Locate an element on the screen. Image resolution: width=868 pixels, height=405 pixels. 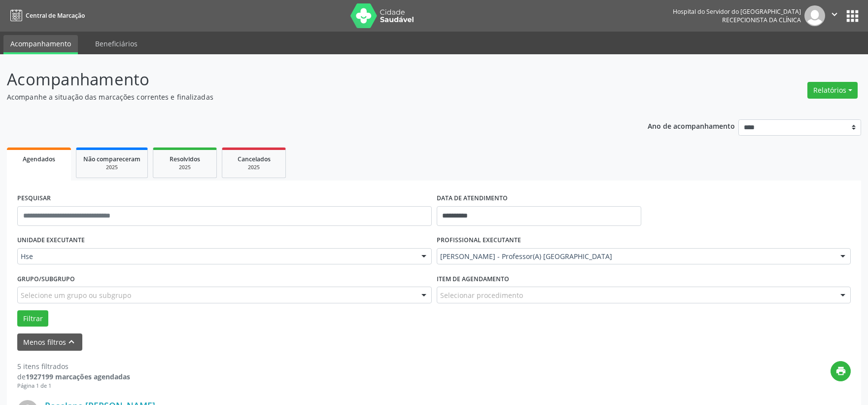
div: de is located at coordinates (73, 377).